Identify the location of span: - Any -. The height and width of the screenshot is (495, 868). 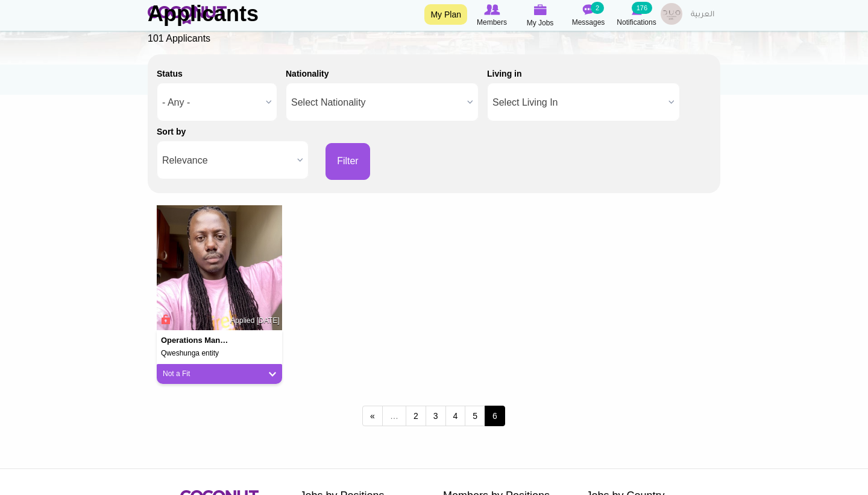
(211, 102).